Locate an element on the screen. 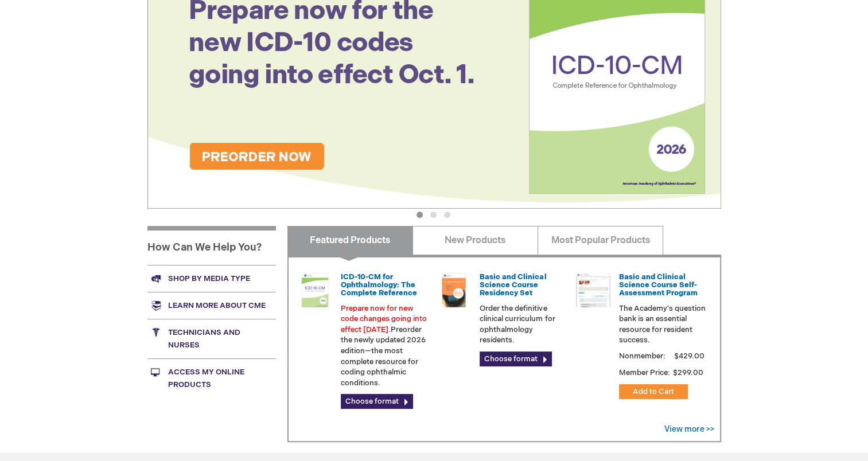 This screenshot has width=868, height=461. a: Featured Products is located at coordinates (350, 240).